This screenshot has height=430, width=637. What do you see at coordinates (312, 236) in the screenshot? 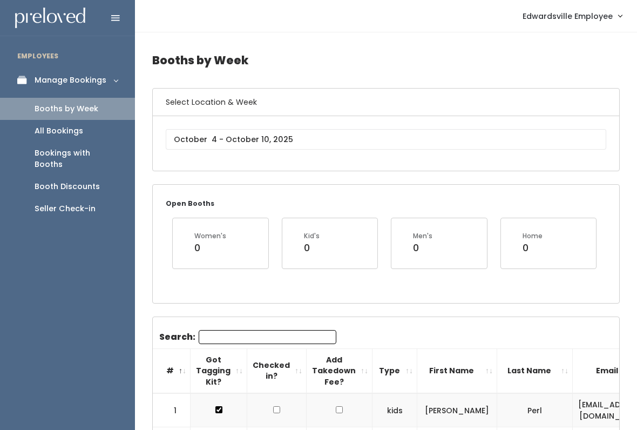
I see `div: Kid's` at bounding box center [312, 236].